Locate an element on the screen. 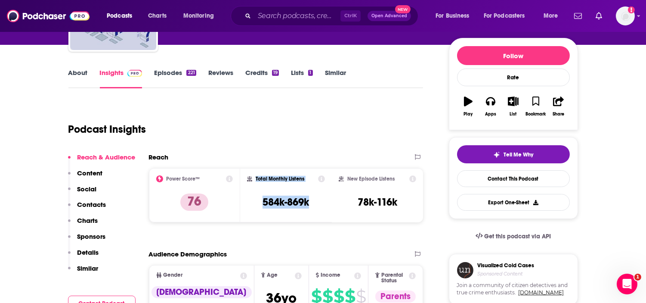 This screenshot has width=646, height=303. span: Income is located at coordinates (331, 275).